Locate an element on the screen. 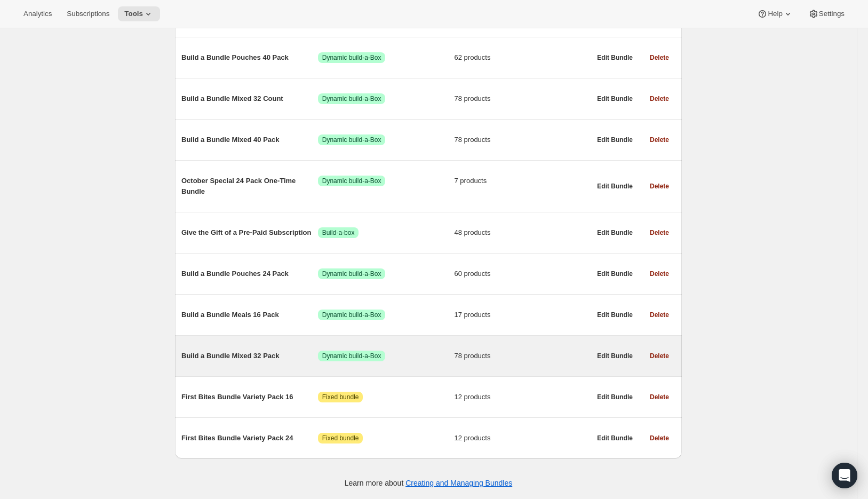 The image size is (868, 499). span: Help is located at coordinates (774, 14).